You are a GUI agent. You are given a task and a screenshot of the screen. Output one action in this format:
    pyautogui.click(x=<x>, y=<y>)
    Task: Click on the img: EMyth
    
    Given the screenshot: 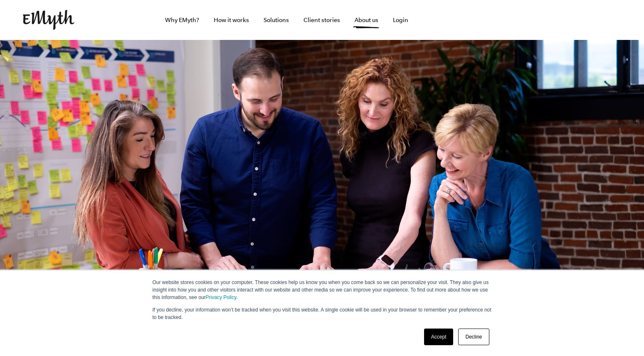 What is the action you would take?
    pyautogui.click(x=49, y=20)
    